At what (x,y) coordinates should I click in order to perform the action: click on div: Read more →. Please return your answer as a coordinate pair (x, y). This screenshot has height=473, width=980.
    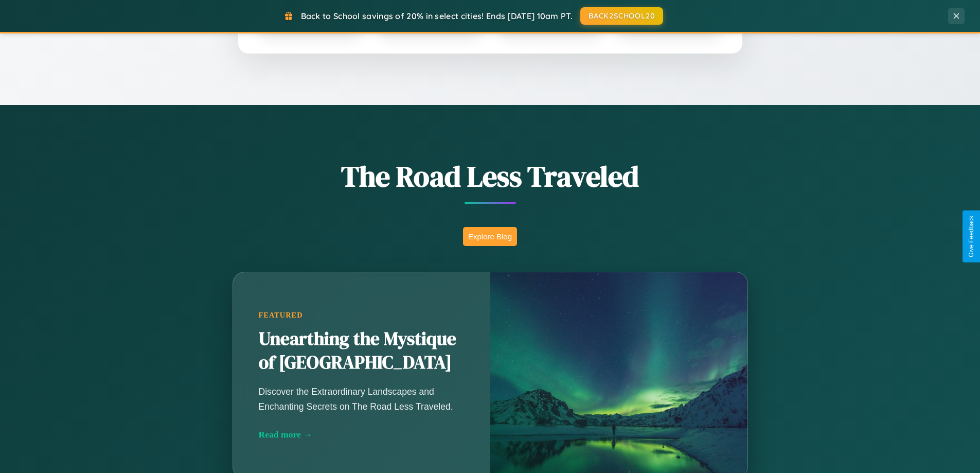
    Looking at the image, I should click on (361, 434).